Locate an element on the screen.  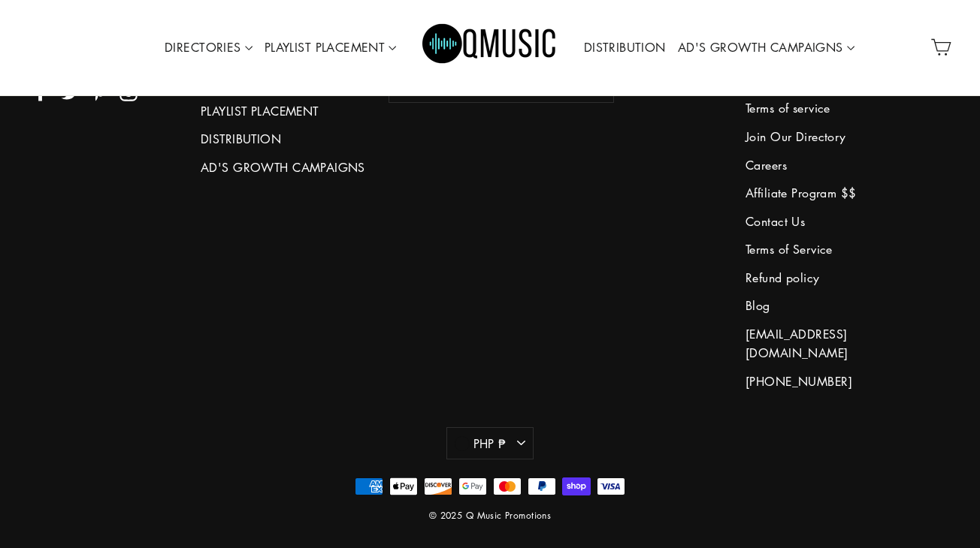
a: Careers is located at coordinates (828, 165).